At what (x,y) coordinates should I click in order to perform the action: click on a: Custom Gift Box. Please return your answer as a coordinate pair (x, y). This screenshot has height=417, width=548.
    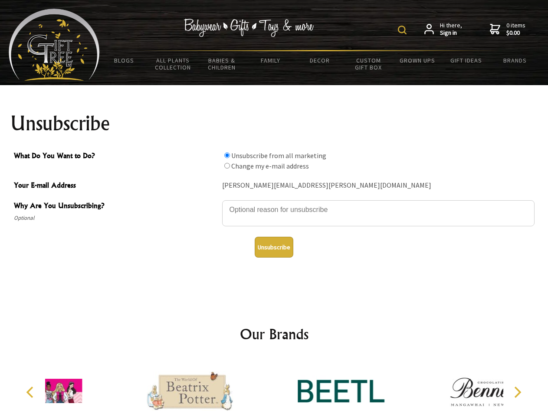
    Looking at the image, I should click on (368, 64).